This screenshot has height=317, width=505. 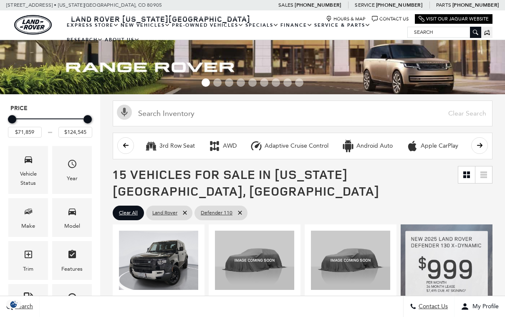 I want to click on a: Visit Our Jaguar Website, so click(x=454, y=19).